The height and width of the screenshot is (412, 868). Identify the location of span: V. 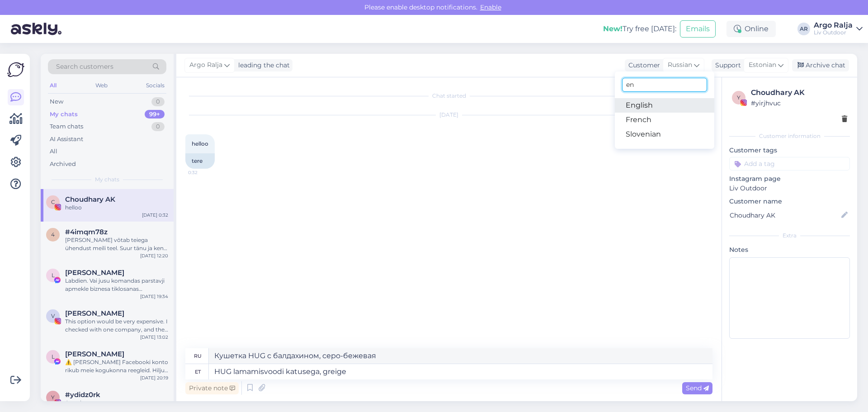
(53, 316).